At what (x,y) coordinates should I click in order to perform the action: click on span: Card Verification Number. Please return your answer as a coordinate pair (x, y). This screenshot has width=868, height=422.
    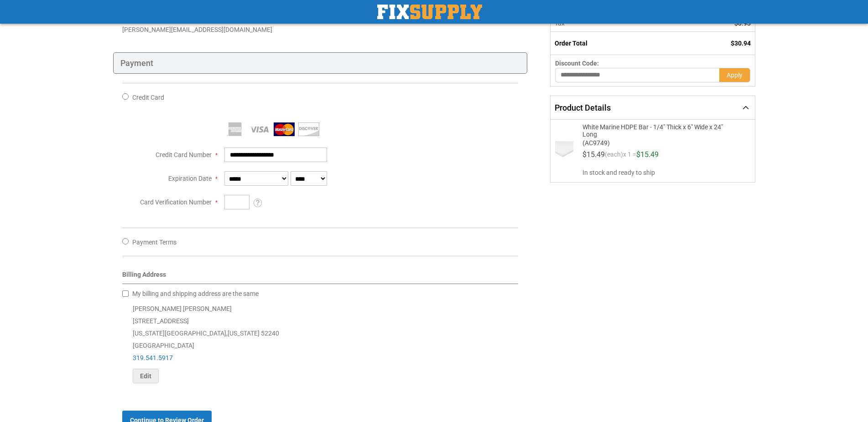
    Looking at the image, I should click on (176, 202).